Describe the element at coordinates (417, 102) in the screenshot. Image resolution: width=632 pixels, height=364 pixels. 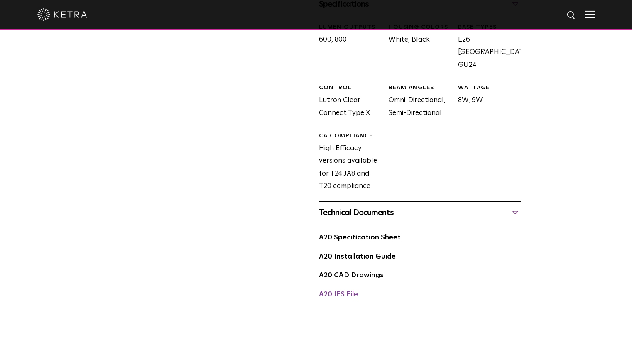
I see `div: Omni-Directional, Semi-Directional` at that location.